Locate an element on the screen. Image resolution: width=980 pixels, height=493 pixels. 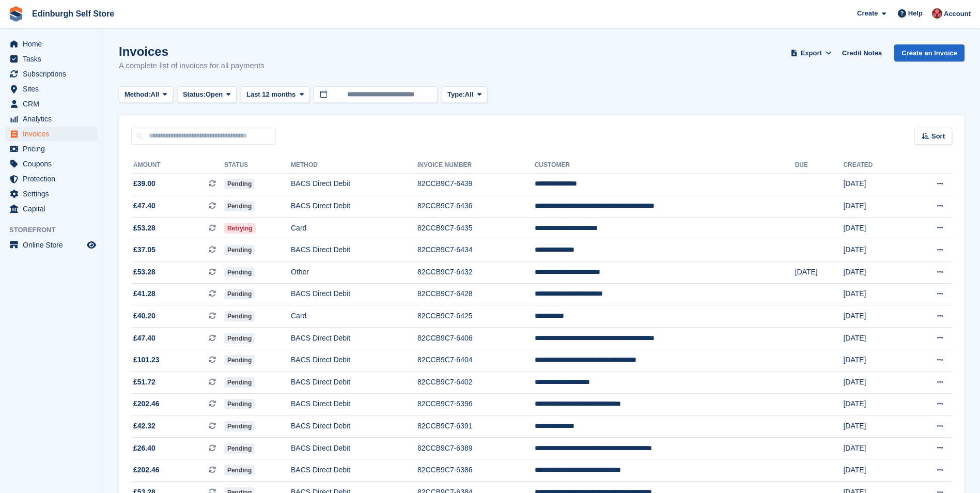
span: Online Store is located at coordinates (53, 245).